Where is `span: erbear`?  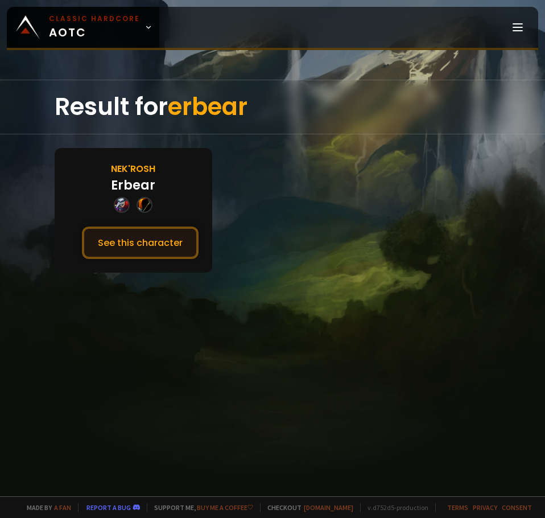 span: erbear is located at coordinates (208, 106).